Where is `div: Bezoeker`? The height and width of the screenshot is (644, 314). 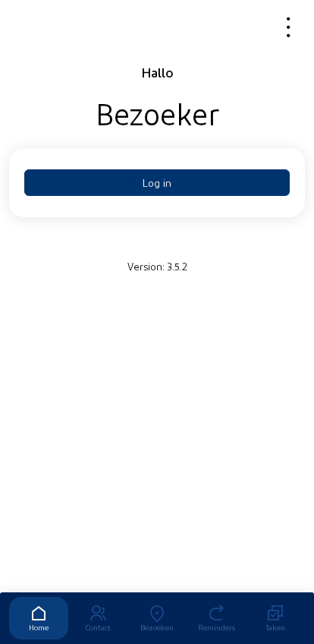 div: Bezoeker is located at coordinates (157, 113).